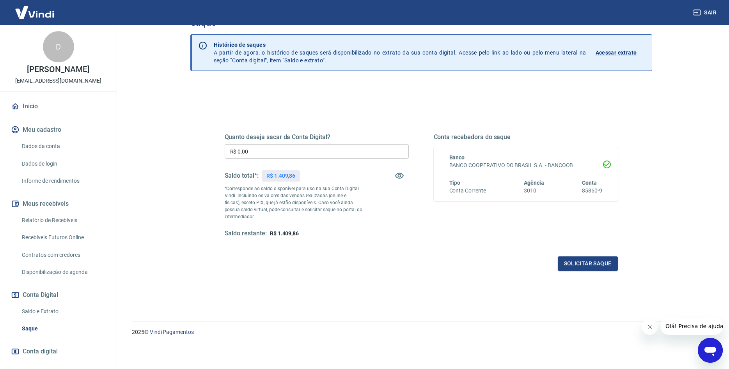  Describe the element at coordinates (58, 295) in the screenshot. I see `button: Conta Digital` at that location.